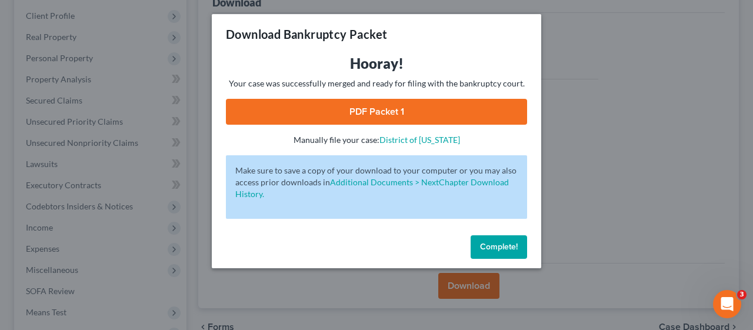 This screenshot has height=330, width=753. What do you see at coordinates (377, 140) in the screenshot?
I see `p: Manually file your case:` at bounding box center [377, 140].